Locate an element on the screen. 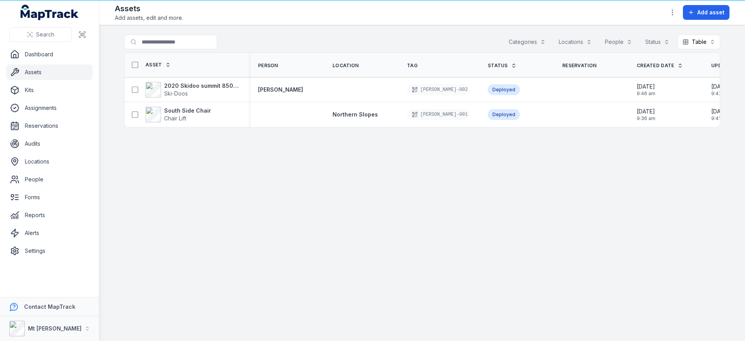 The image size is (745, 341). strong: South Side Chair is located at coordinates (187, 111).